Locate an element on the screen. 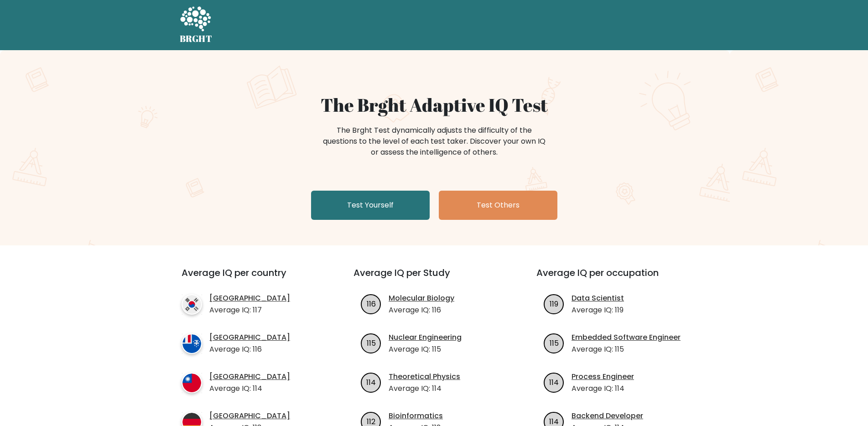 Image resolution: width=868 pixels, height=426 pixels. a: BRGHT is located at coordinates (196, 25).